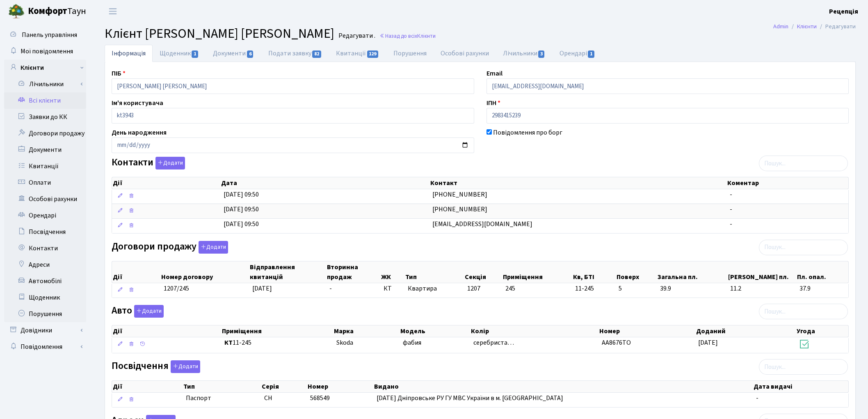  Describe the element at coordinates (494, 73) in the screenshot. I see `label: Email` at that location.